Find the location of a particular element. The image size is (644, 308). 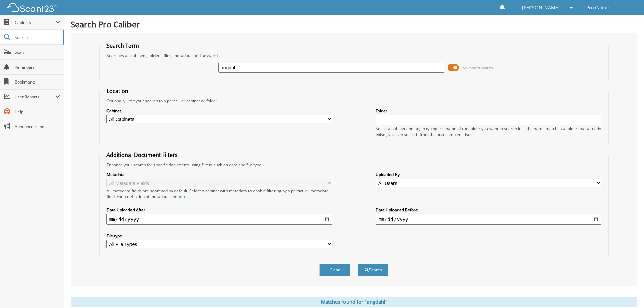

span: Cabinets is located at coordinates (35, 22).